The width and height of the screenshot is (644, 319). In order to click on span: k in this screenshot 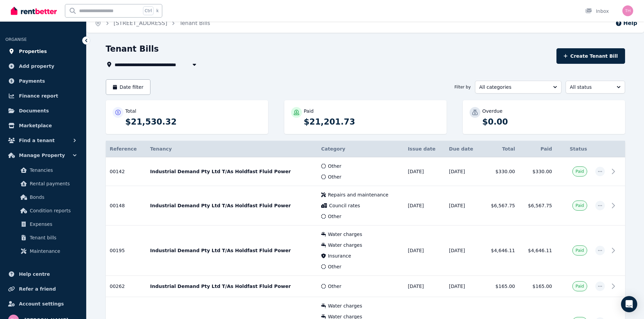, I will do `click(157, 11)`.